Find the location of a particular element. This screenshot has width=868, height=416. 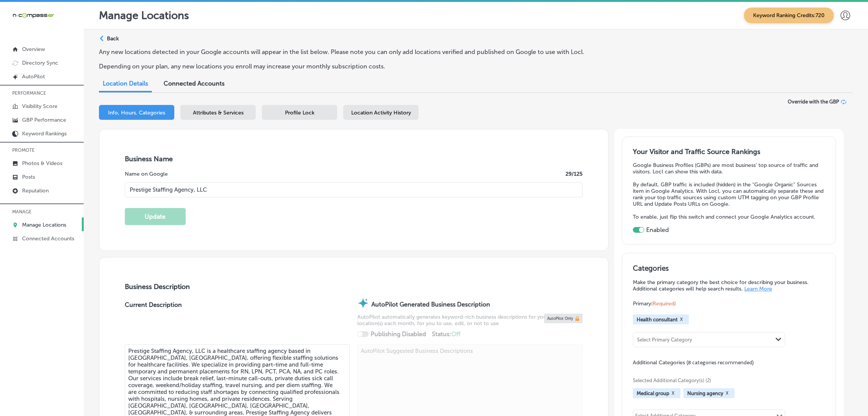

label: 29 /125 is located at coordinates (573, 174).